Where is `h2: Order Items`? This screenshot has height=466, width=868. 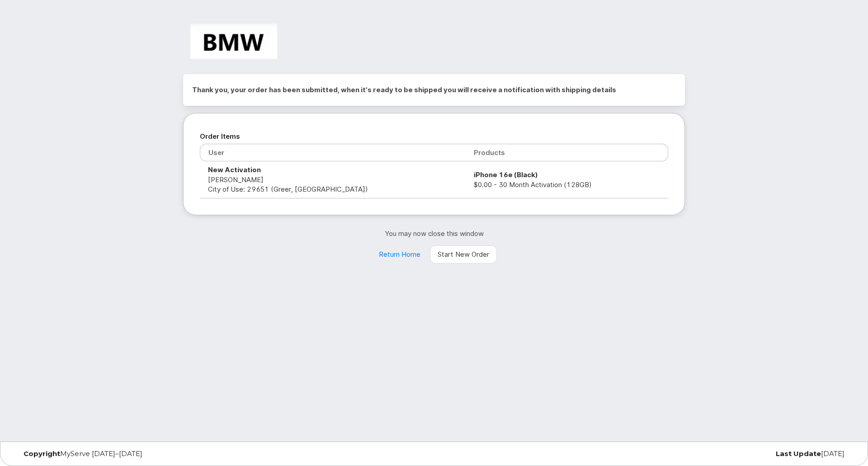
h2: Order Items is located at coordinates (434, 137).